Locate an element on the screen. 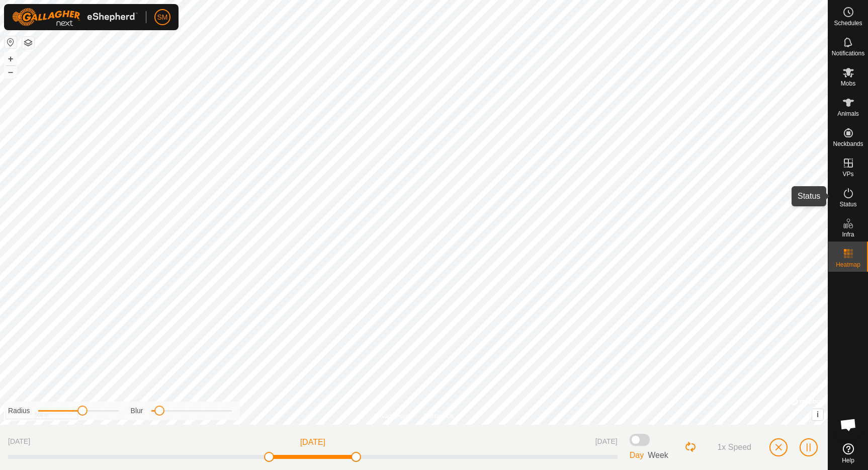  button: Loop Button is located at coordinates (691, 447).